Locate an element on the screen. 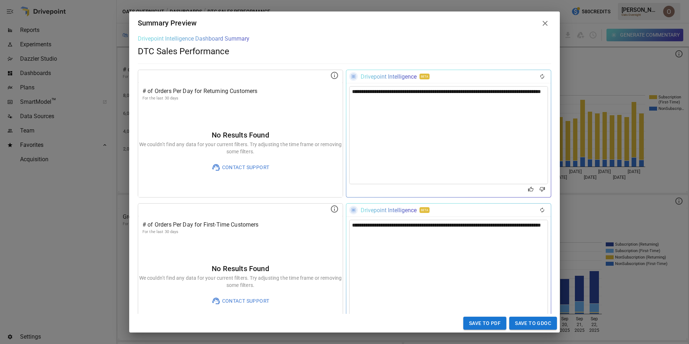 Image resolution: width=689 pixels, height=344 pixels. button: Bad Response is located at coordinates (542, 189).